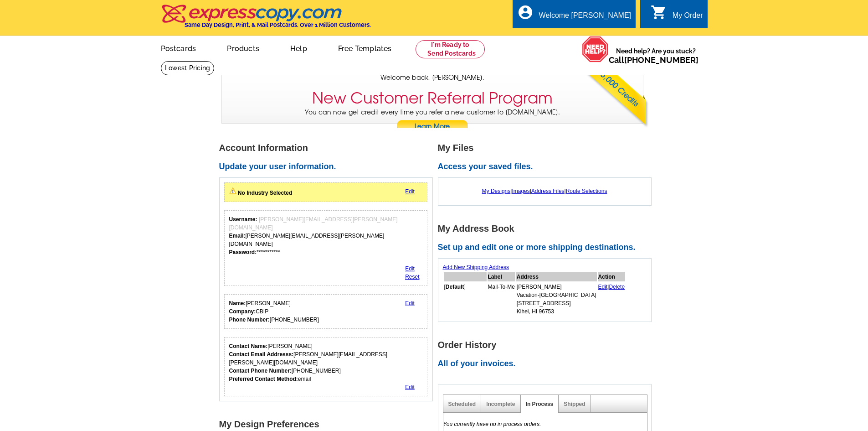  Describe the element at coordinates (365, 48) in the screenshot. I see `a: Free Templates` at that location.